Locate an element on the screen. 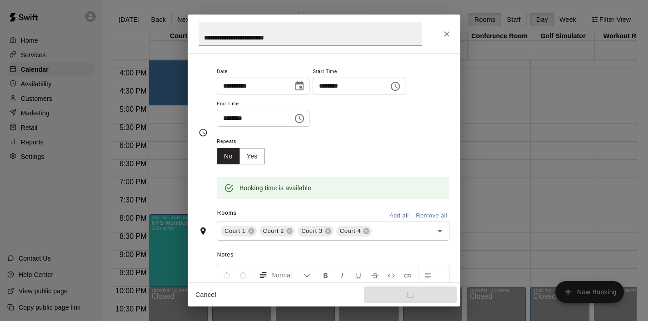 The image size is (648, 321). span: Rooms is located at coordinates (227, 213).